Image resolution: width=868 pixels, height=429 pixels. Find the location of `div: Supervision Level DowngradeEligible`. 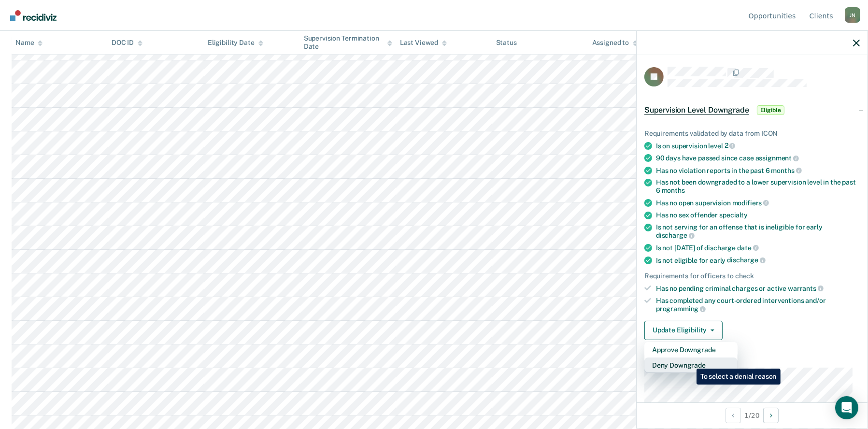

div: Supervision Level DowngradeEligible is located at coordinates (752, 110).